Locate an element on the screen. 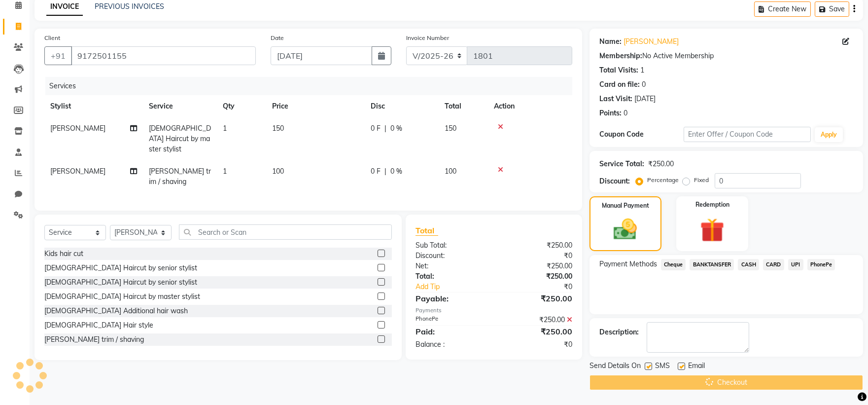 The image size is (868, 405). div: Net: is located at coordinates (451, 266).